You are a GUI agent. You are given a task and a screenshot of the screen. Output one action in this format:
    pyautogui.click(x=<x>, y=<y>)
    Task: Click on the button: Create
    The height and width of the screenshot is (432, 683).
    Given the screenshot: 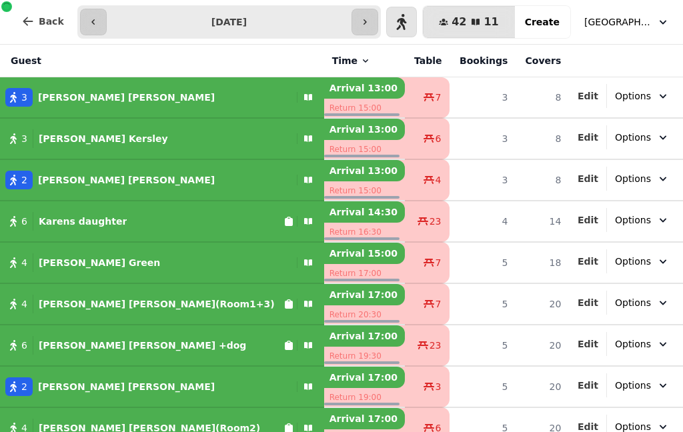 What is the action you would take?
    pyautogui.click(x=543, y=22)
    